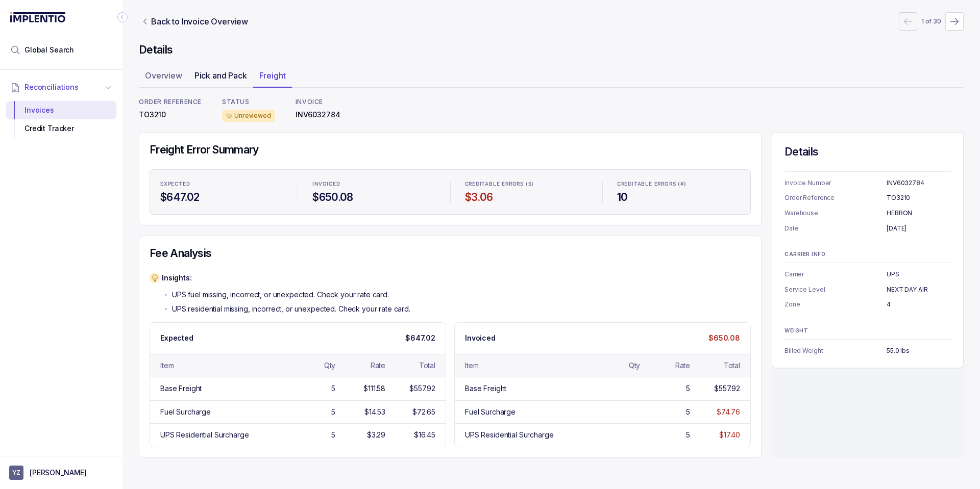 Image resolution: width=980 pixels, height=489 pixels. Describe the element at coordinates (373, 198) in the screenshot. I see `h4: $650.08` at that location.